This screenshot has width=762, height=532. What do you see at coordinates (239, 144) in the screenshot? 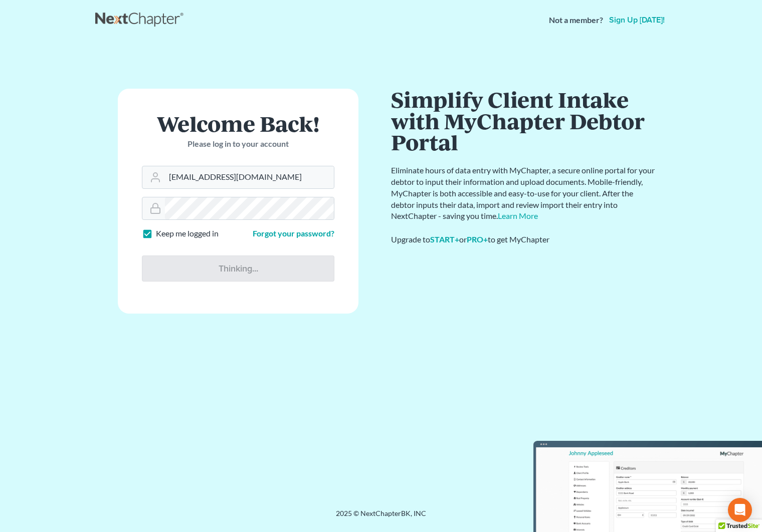
I see `p: Please log in to your account` at bounding box center [239, 144].